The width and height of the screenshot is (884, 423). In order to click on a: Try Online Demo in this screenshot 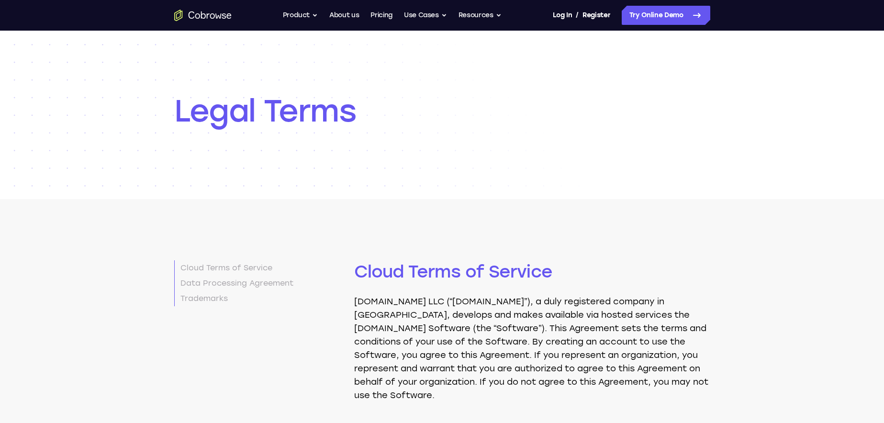, I will do `click(666, 15)`.